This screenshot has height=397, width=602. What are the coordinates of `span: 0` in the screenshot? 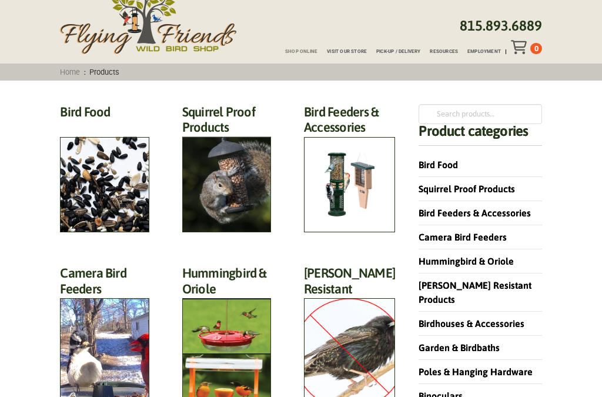 It's located at (536, 48).